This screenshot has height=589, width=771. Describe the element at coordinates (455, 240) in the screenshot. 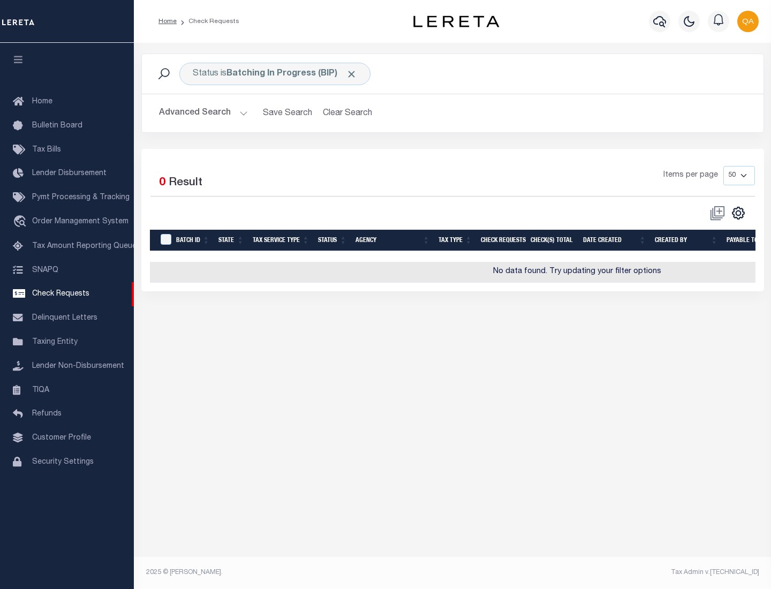

I see `th: Tax Type: activate to sort column ascending` at that location.